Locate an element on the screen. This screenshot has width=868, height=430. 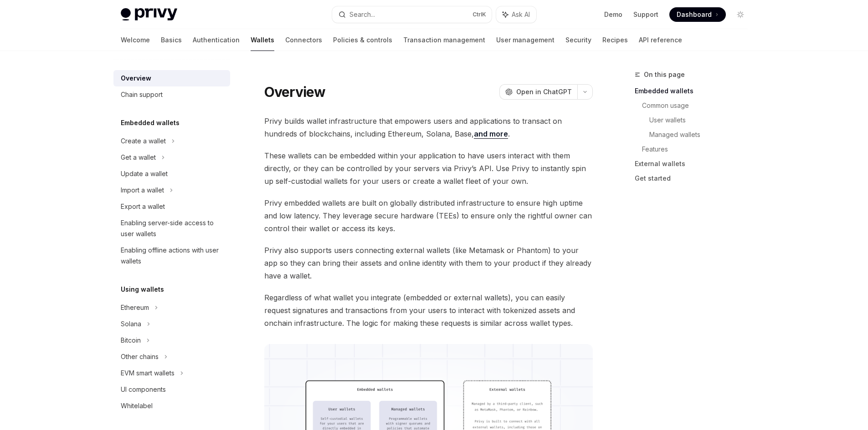
a: External wallets is located at coordinates (695, 164).